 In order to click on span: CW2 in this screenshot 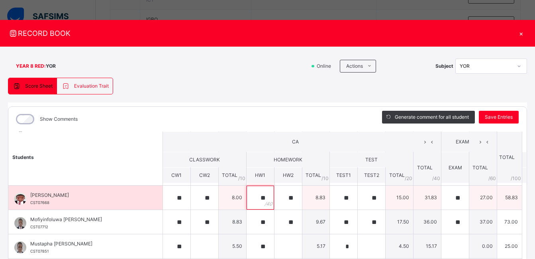, I will do `click(204, 175)`.